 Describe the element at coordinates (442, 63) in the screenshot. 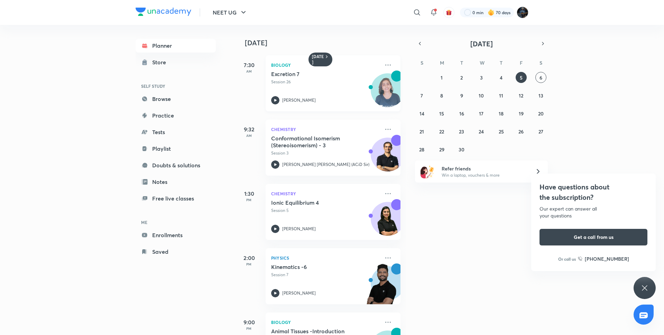

I see `abbr: Monday` at that location.